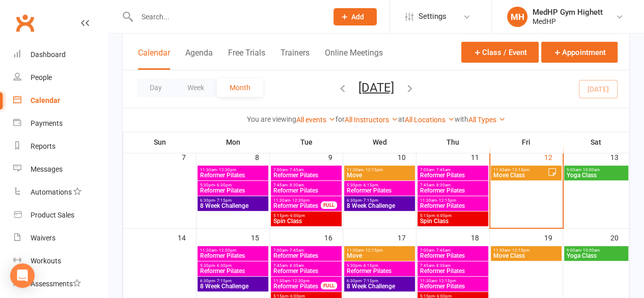 Image resolution: width=644 pixels, height=298 pixels. Describe the element at coordinates (60, 284) in the screenshot. I see `a: Assessments` at that location.